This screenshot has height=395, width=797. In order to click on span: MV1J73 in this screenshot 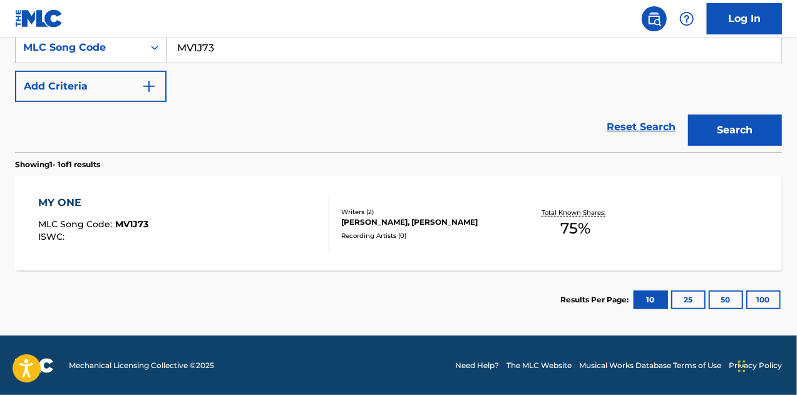, I will do `click(131, 224)`.